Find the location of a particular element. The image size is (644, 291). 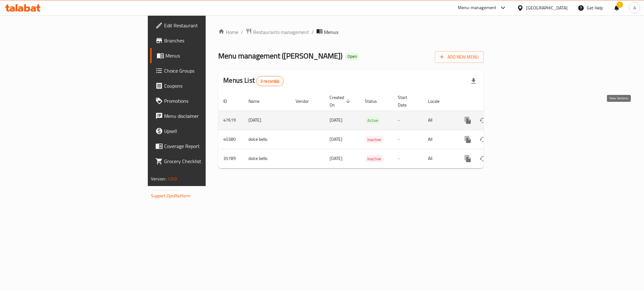

span: Choice Groups is located at coordinates (207, 71).